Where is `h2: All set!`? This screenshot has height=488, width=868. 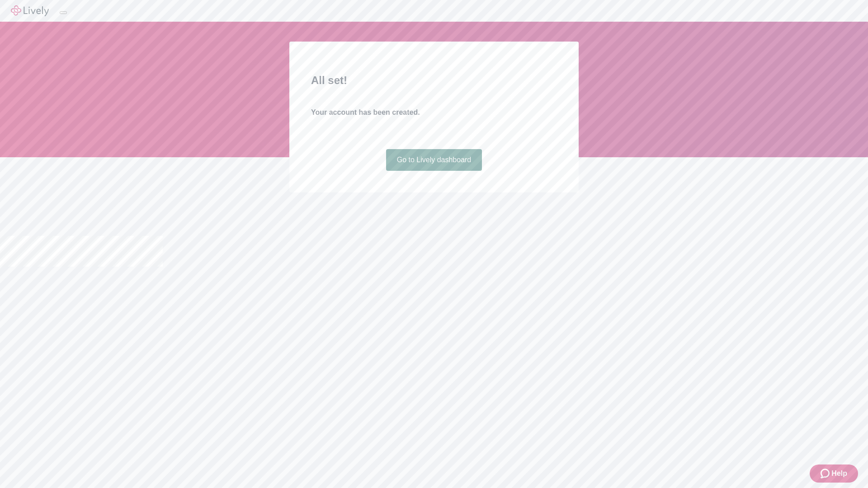
h2: All set! is located at coordinates (434, 81).